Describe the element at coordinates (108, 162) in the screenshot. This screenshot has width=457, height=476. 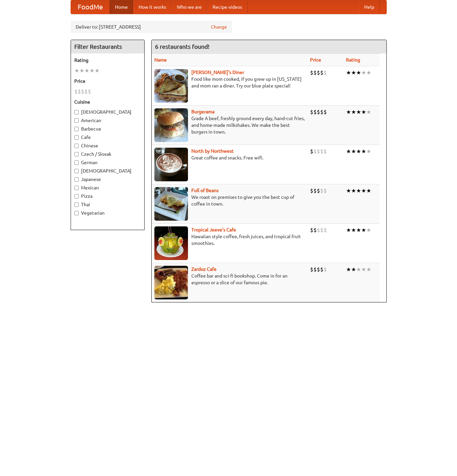
I see `label: German` at that location.